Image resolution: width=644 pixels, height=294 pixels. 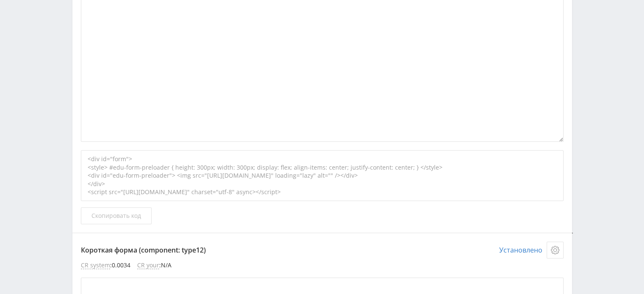 What do you see at coordinates (148, 265) in the screenshot?
I see `span: CR your` at bounding box center [148, 265].